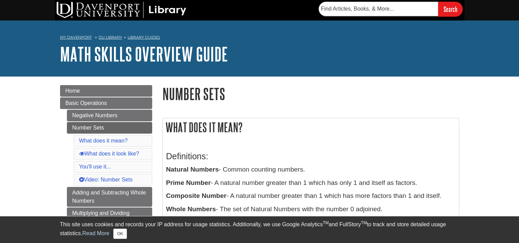 This screenshot has width=519, height=243. Describe the element at coordinates (191, 209) in the screenshot. I see `b: Whole Numbers` at that location.